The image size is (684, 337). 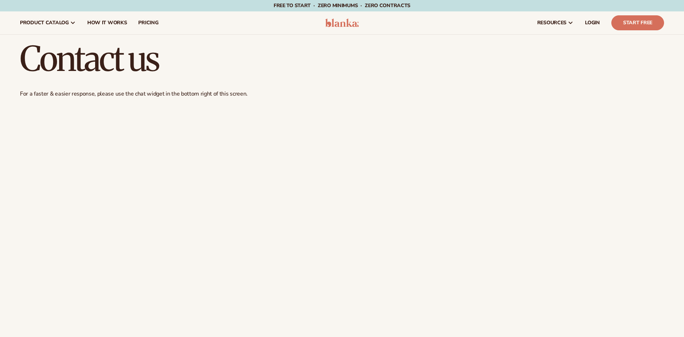 I want to click on img: logo, so click(x=342, y=23).